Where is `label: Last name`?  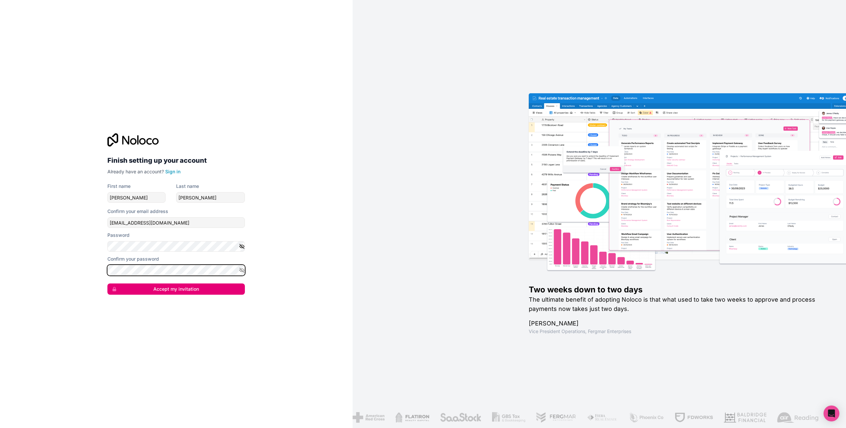 label: Last name is located at coordinates (187, 186).